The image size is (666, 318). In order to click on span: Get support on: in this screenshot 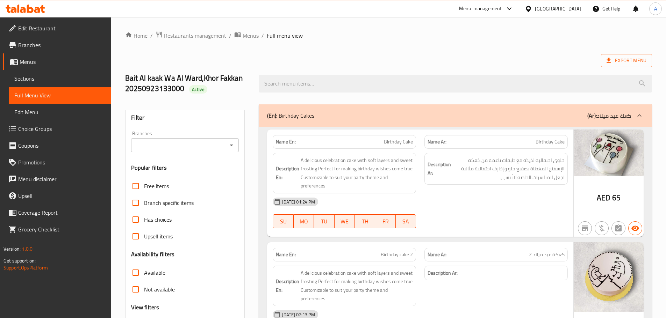, I will do `click(20, 261)`.